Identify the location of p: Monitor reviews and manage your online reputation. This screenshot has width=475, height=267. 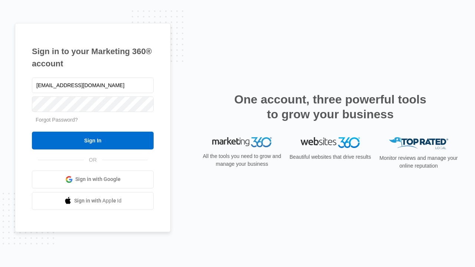
(419, 162).